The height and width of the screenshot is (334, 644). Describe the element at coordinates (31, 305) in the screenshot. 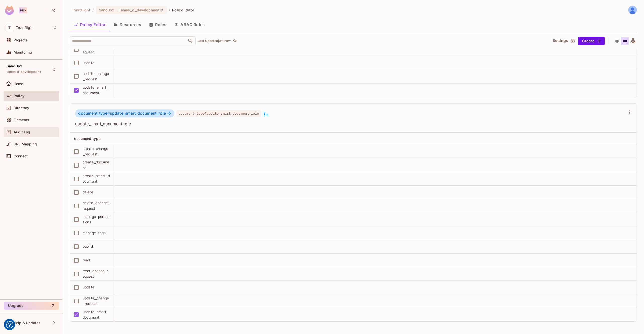

I see `button: Upgrade` at that location.